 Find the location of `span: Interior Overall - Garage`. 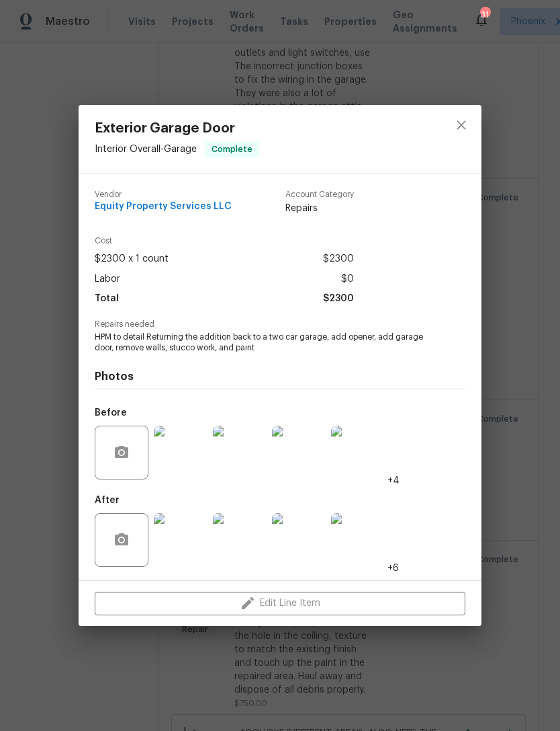

span: Interior Overall - Garage is located at coordinates (146, 149).